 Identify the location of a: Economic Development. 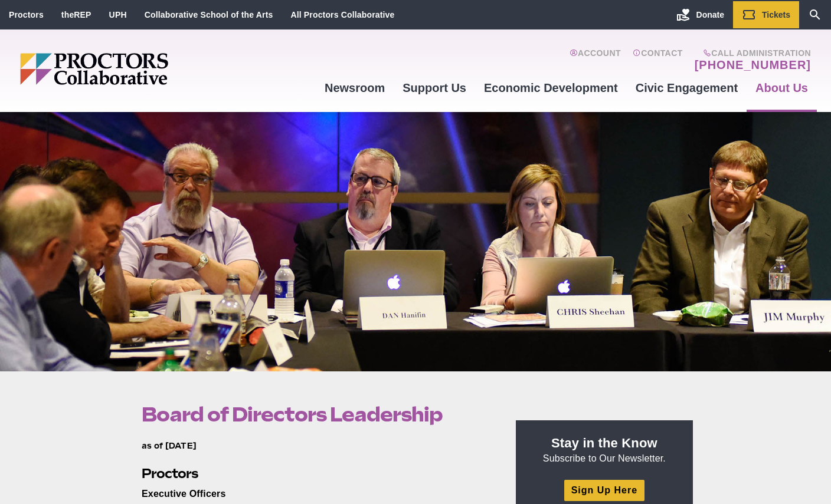
(551, 88).